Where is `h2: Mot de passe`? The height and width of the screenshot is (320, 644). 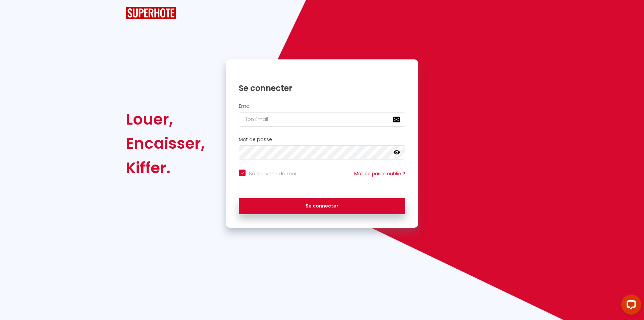 h2: Mot de passe is located at coordinates (322, 139).